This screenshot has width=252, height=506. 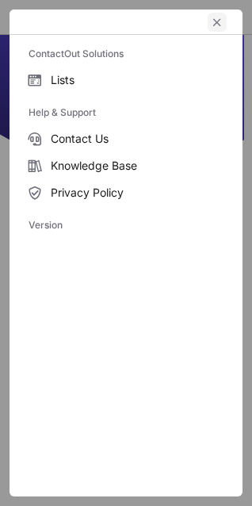 What do you see at coordinates (126, 113) in the screenshot?
I see `label: Help & Support` at bounding box center [126, 113].